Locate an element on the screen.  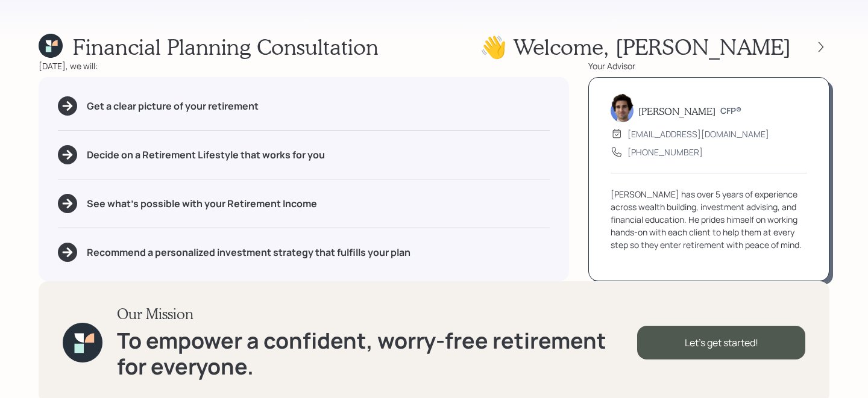
h1: Financial Planning Consultation is located at coordinates (226, 46).